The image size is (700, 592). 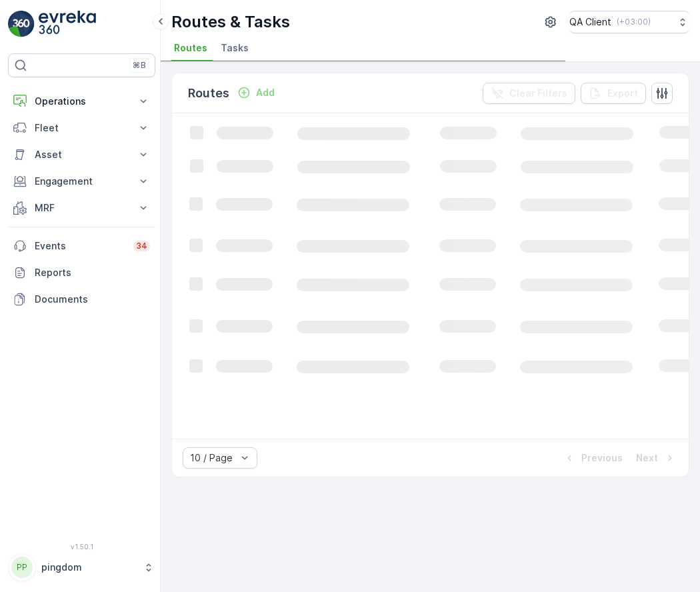 I want to click on button: Export, so click(x=614, y=94).